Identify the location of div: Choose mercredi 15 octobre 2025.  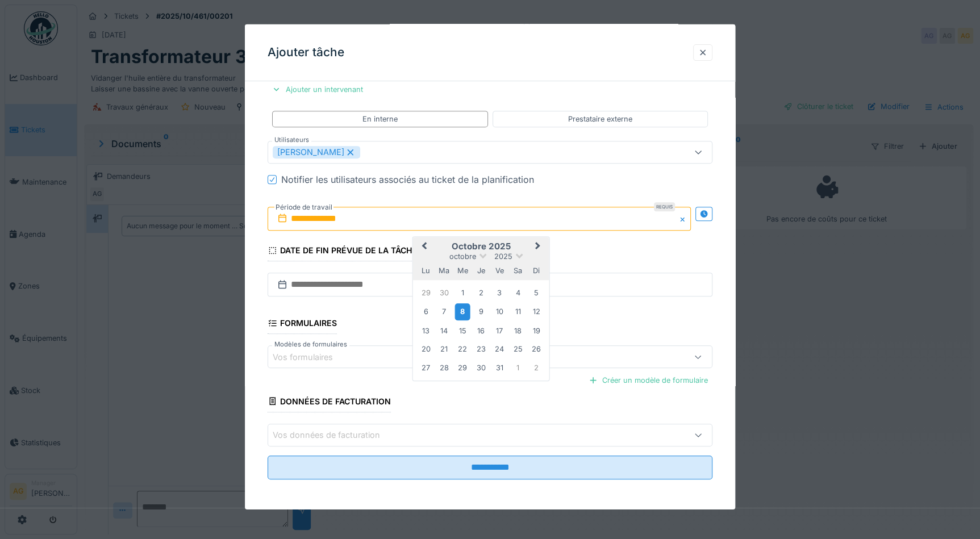
(462, 331).